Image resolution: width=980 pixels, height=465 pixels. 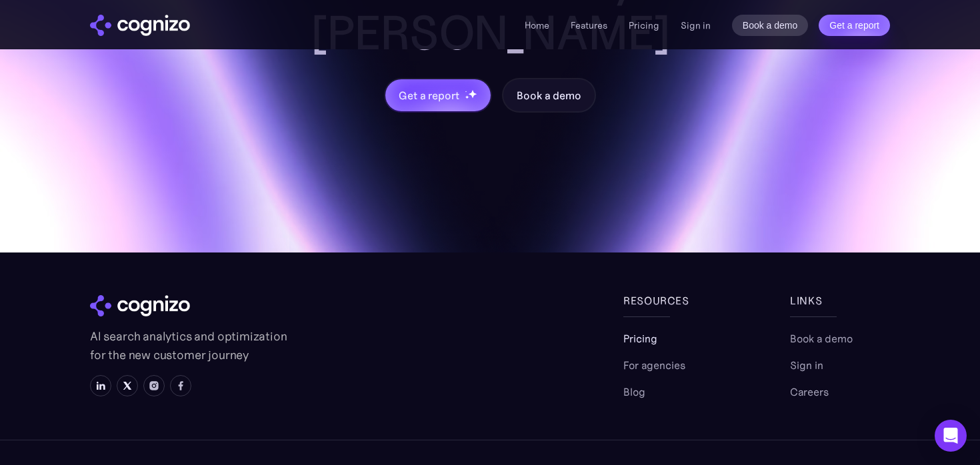 What do you see at coordinates (673, 301) in the screenshot?
I see `div: Resources` at bounding box center [673, 301].